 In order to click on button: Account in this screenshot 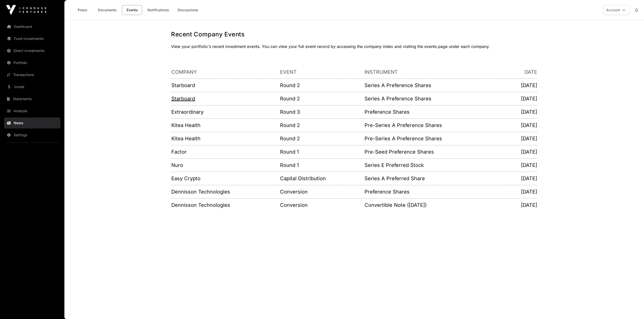, I will do `click(616, 10)`.